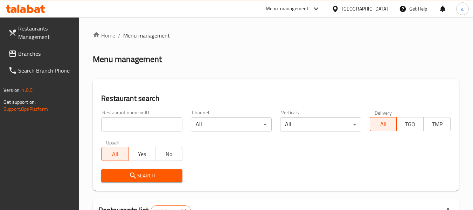 The width and height of the screenshot is (473, 210). What do you see at coordinates (142, 176) in the screenshot?
I see `button: Search` at bounding box center [142, 176].